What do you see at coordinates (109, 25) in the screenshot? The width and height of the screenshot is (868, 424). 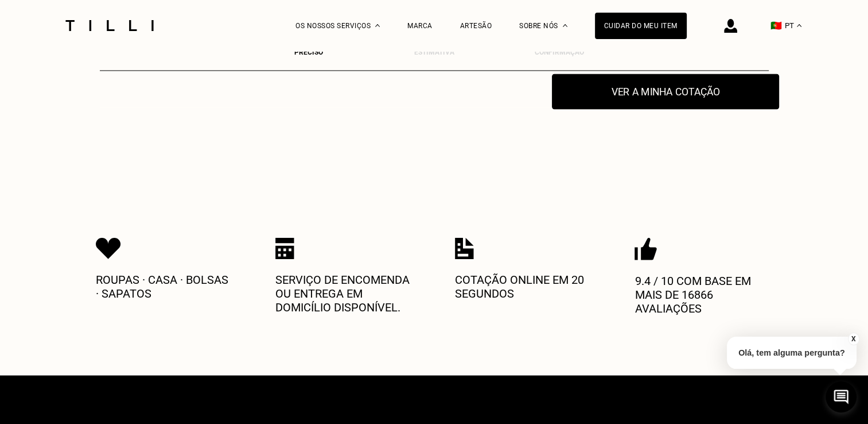 I see `img: Logotipo do serviço de costura Tilli` at bounding box center [109, 25].